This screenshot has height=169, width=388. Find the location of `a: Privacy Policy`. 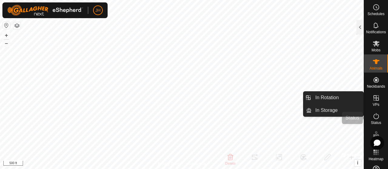

a: Privacy Policy is located at coordinates (169, 164).